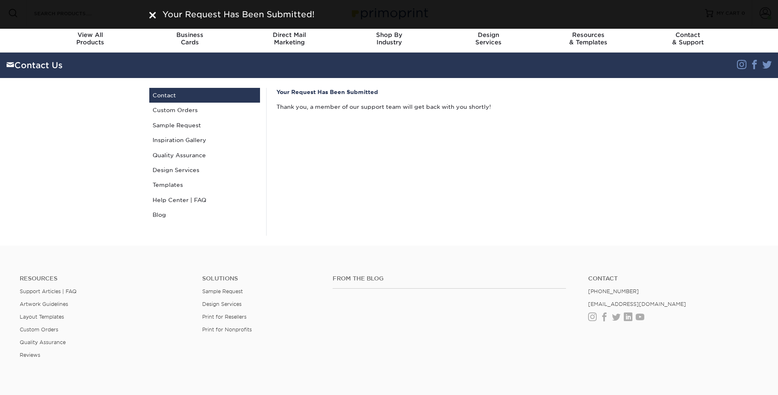 This screenshot has width=778, height=395. I want to click on h4: From the Blog, so click(449, 278).